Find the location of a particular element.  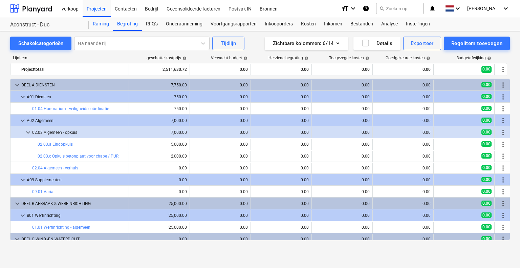

div: 25,000.00 is located at coordinates (159, 215).